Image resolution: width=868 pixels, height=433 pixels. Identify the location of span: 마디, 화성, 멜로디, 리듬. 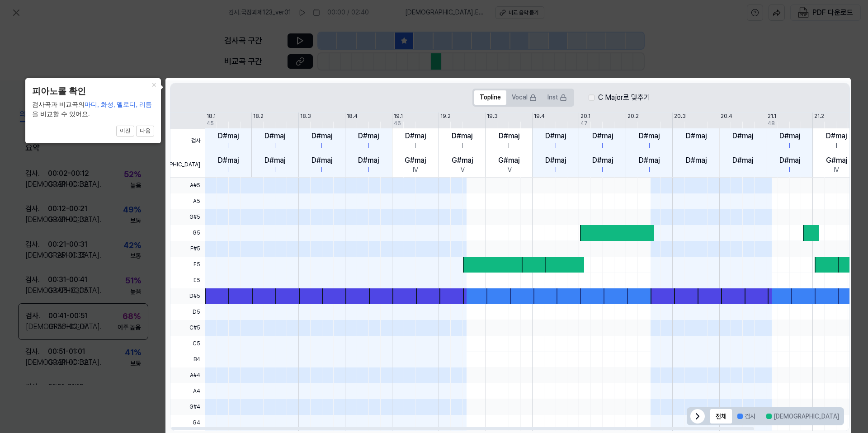
(118, 104).